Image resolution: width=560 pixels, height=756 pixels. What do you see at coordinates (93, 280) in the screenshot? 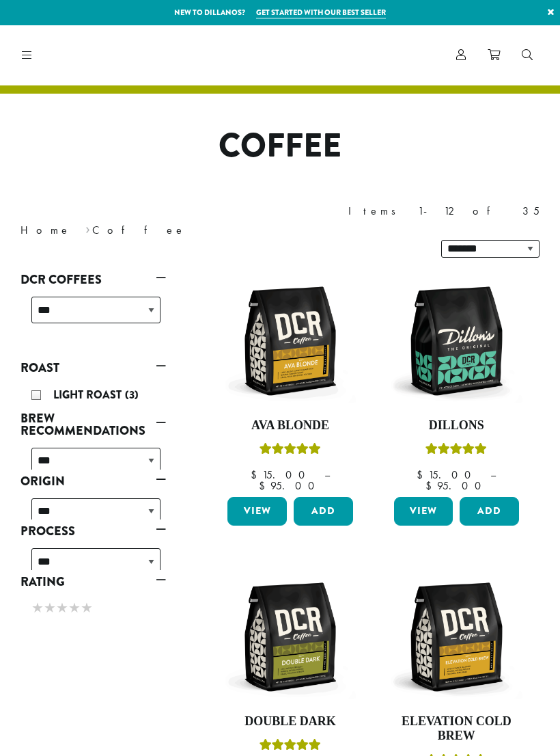
I see `a: DCR Coffees` at bounding box center [93, 280].